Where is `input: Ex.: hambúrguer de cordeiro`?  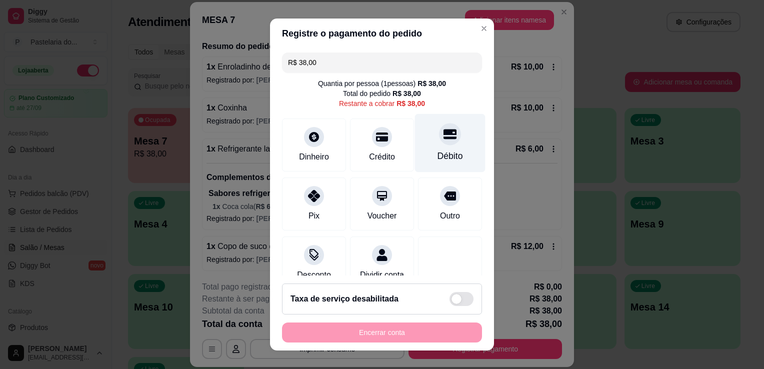
input: Ex.: hambúrguer de cordeiro is located at coordinates (382, 62).